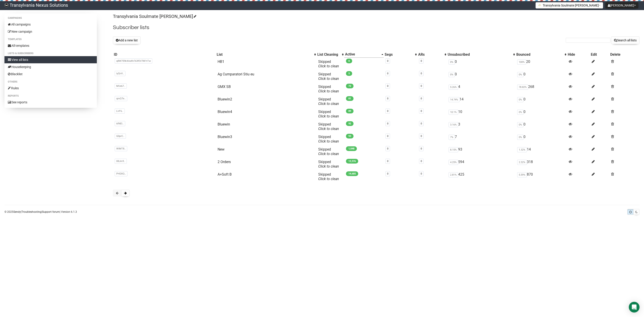 The image size is (644, 317). Describe the element at coordinates (349, 86) in the screenshot. I see `span: 72` at that location.